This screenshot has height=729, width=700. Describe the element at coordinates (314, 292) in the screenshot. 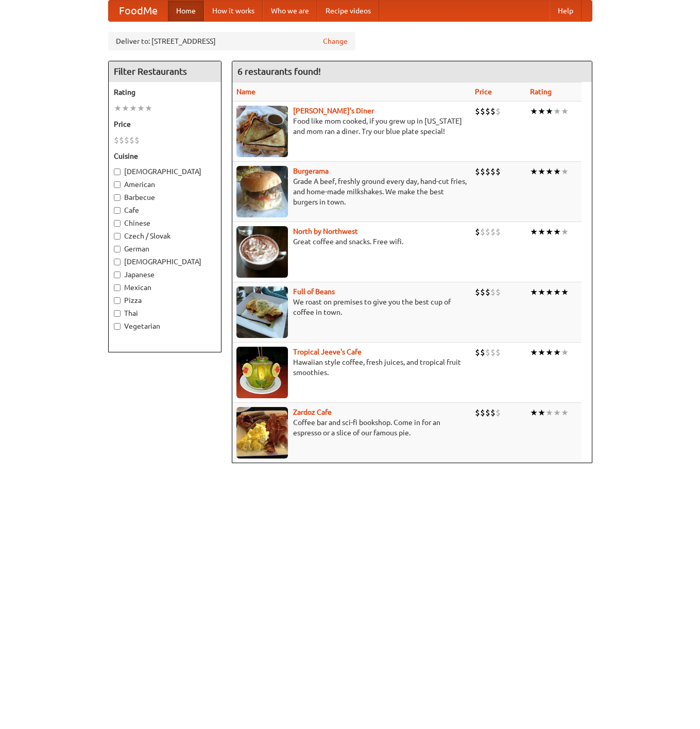

I see `a: Full of Beans` at that location.